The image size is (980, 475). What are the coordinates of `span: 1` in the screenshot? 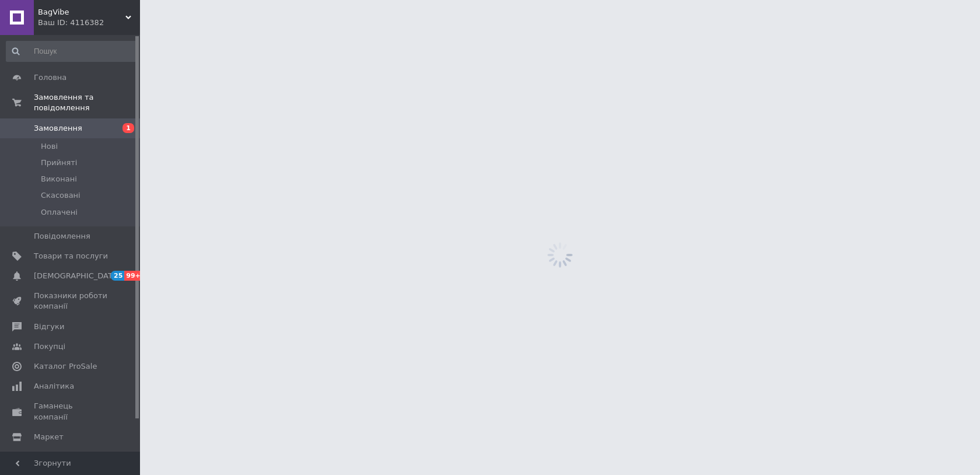 It's located at (129, 128).